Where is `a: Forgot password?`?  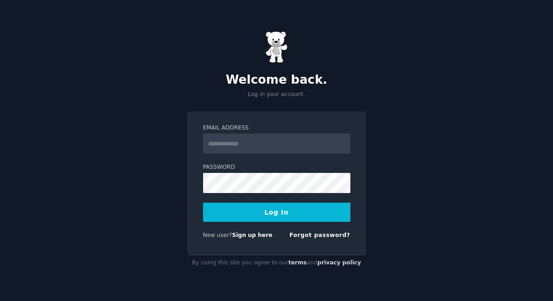
a: Forgot password? is located at coordinates (320, 235).